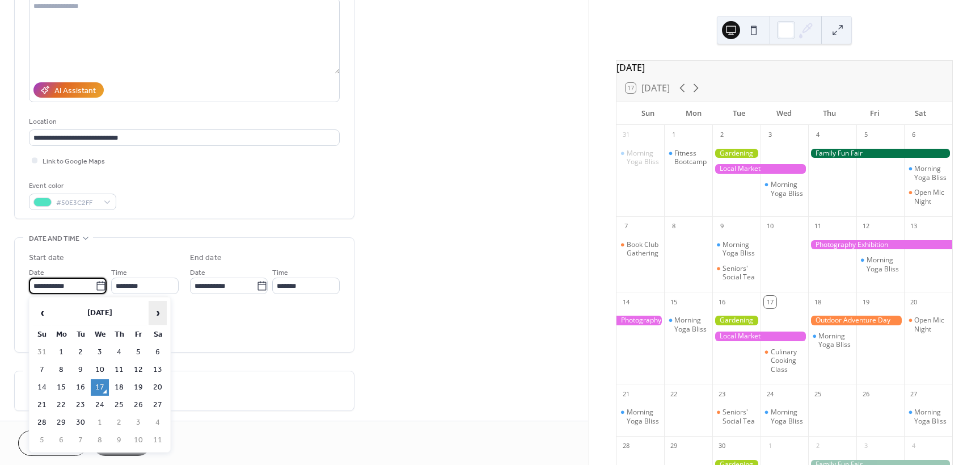 This screenshot has height=465, width=980. I want to click on div: Culinary Cooking Class, so click(785, 361).